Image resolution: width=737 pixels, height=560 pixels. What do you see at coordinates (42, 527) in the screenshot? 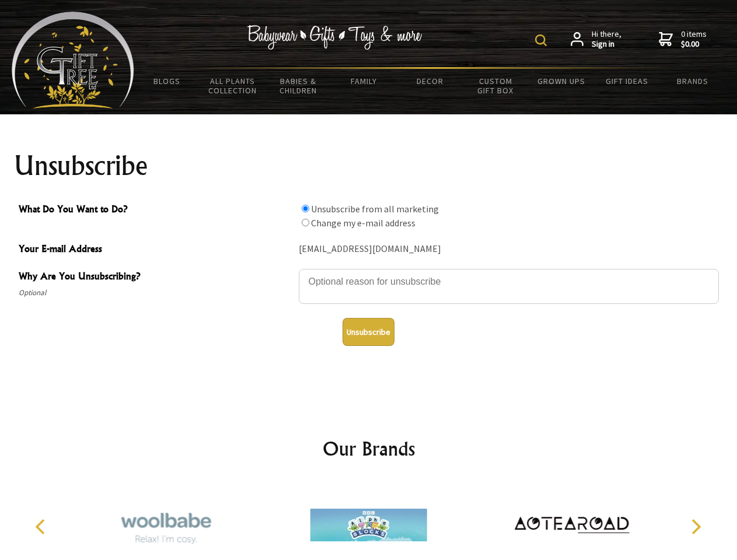
I see `button: Previous` at bounding box center [42, 527].